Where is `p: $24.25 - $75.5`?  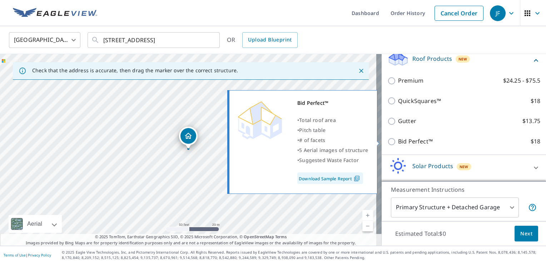
p: $24.25 - $75.5 is located at coordinates (522, 80).